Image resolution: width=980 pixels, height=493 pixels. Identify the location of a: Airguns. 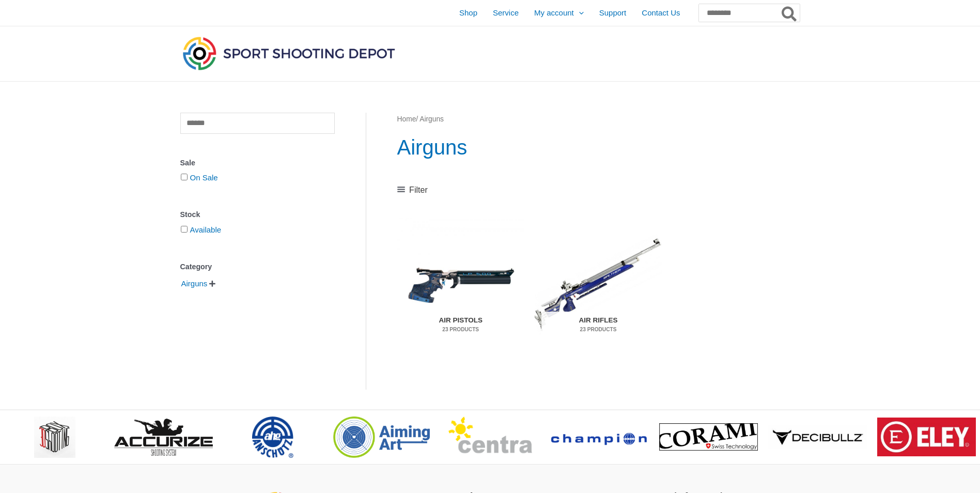
(194, 283).